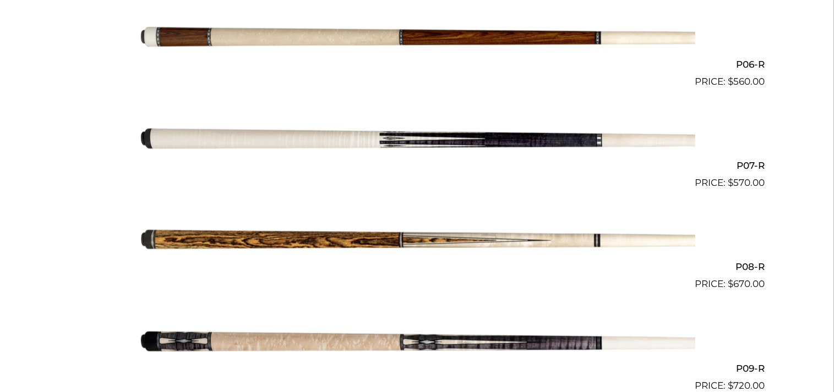  What do you see at coordinates (417, 64) in the screenshot?
I see `h2: P06-R` at bounding box center [417, 64].